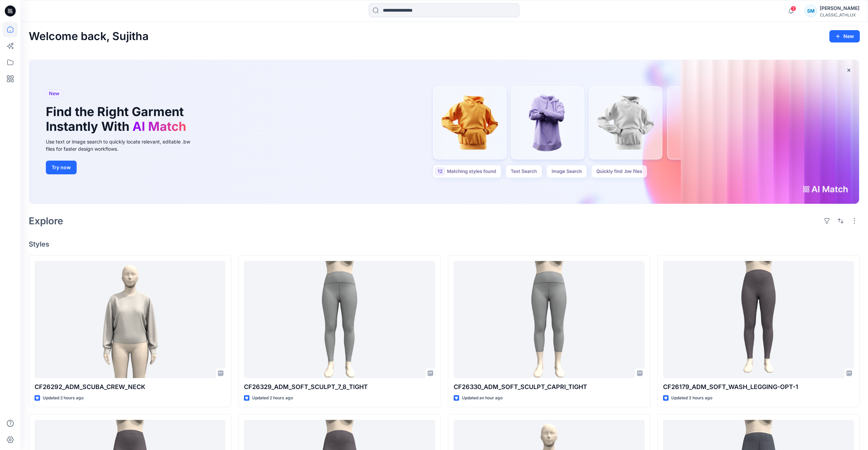  Describe the element at coordinates (811, 11) in the screenshot. I see `div: SM` at that location.